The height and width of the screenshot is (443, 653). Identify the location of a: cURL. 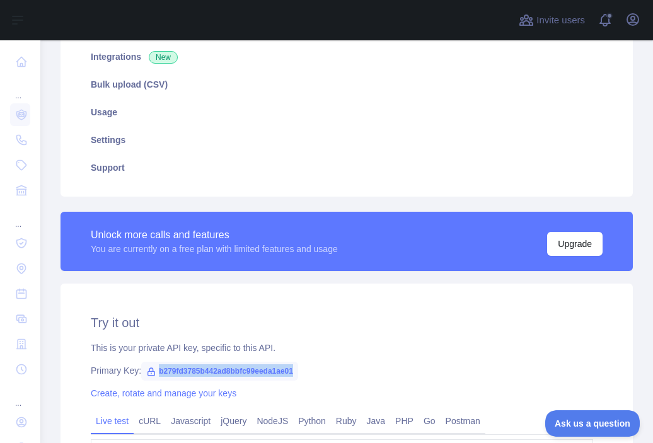
(149, 421).